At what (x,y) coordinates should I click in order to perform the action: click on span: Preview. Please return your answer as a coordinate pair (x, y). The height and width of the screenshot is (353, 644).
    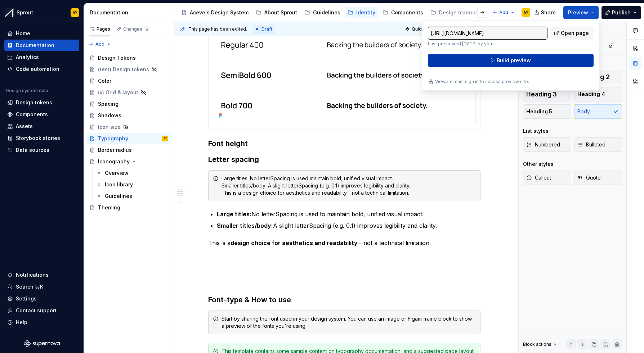
    Looking at the image, I should click on (578, 13).